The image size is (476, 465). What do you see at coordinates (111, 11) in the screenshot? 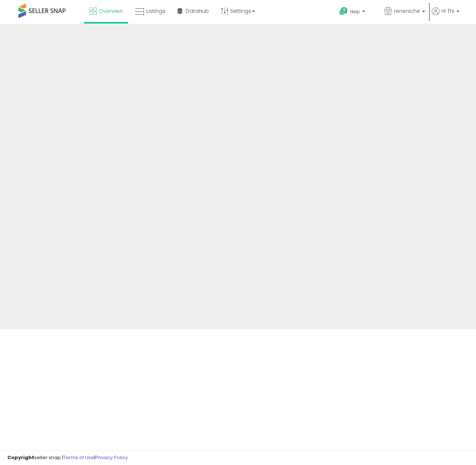
I see `span: Overview` at bounding box center [111, 11].